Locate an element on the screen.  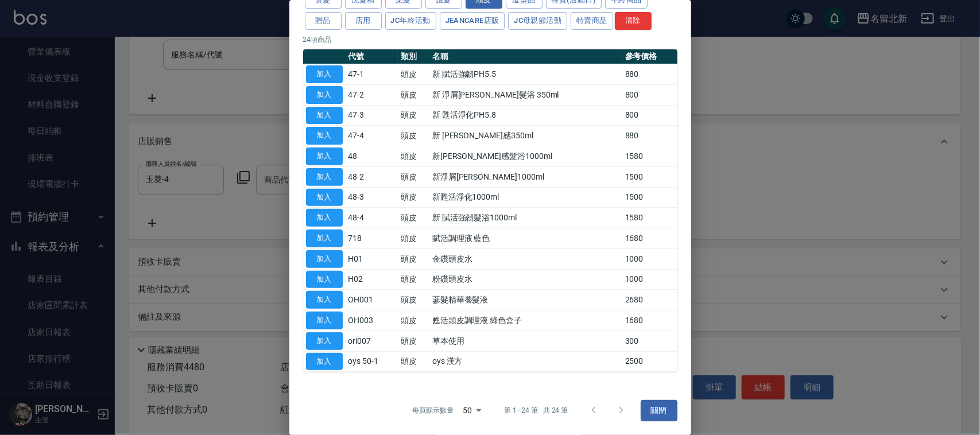
td: 48-4 is located at coordinates (372, 218).